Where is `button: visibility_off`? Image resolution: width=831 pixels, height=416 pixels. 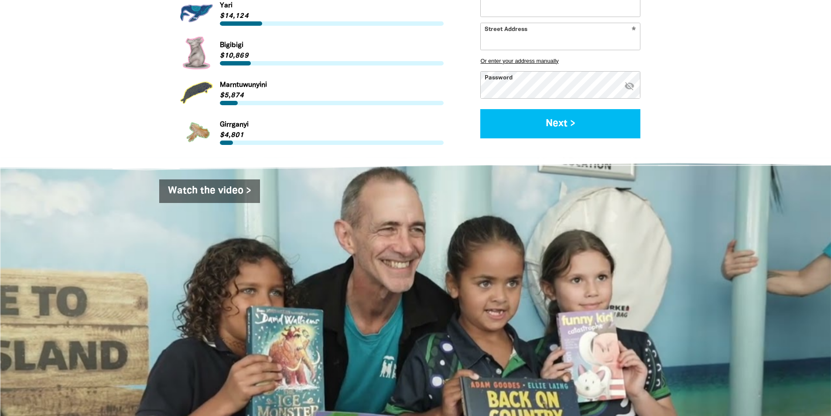 button: visibility_off is located at coordinates (630, 86).